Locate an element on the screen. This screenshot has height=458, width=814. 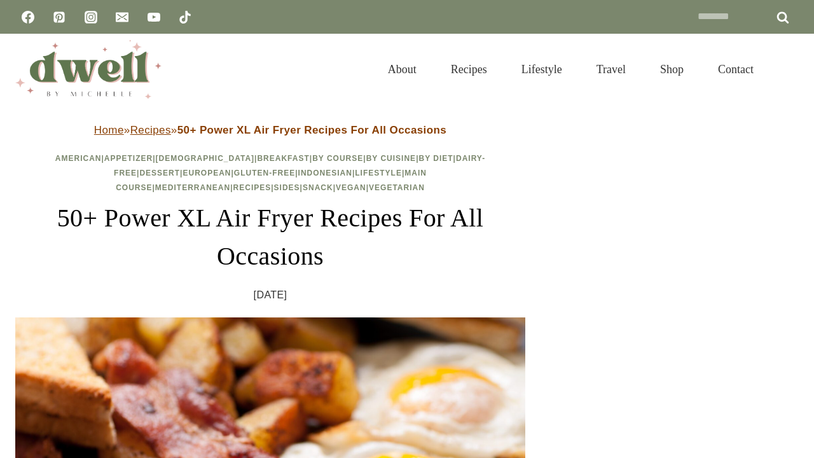
a: Home is located at coordinates (109, 130).